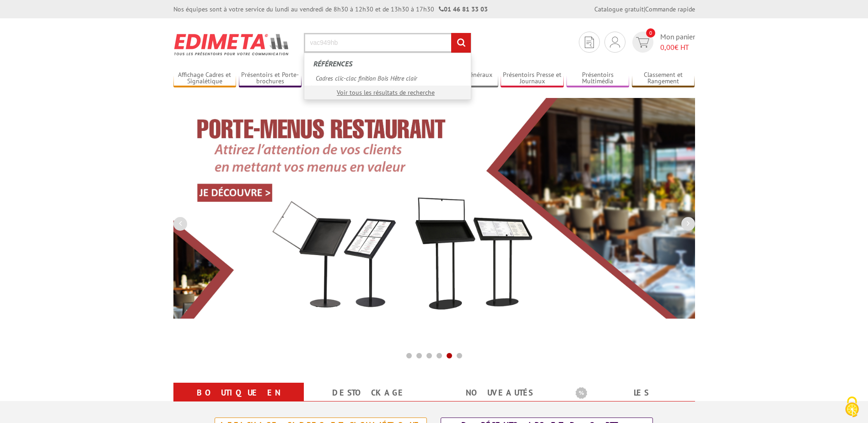 This screenshot has height=423, width=868. Describe the element at coordinates (663, 78) in the screenshot. I see `a: Classement et Rangement` at that location.